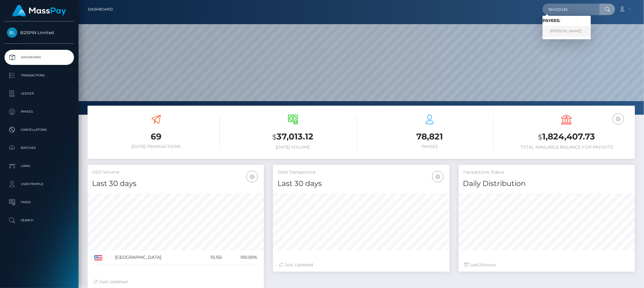  I want to click on p: Dashboard, so click(40, 58).